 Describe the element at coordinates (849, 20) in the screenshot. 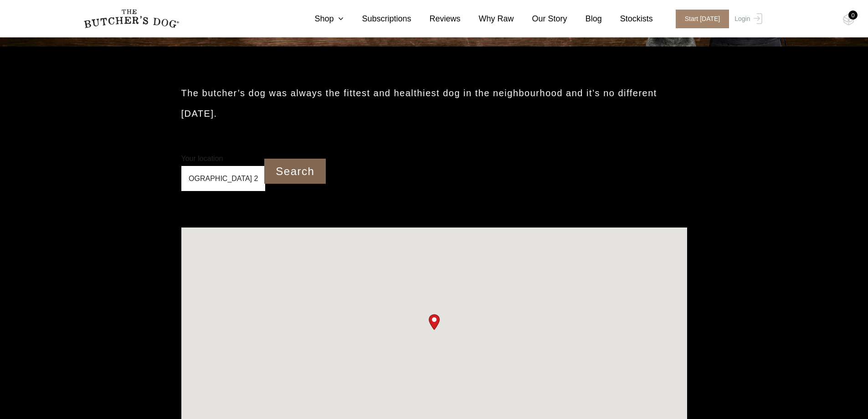

I see `img: TBD_Cart-Empty.png` at that location.